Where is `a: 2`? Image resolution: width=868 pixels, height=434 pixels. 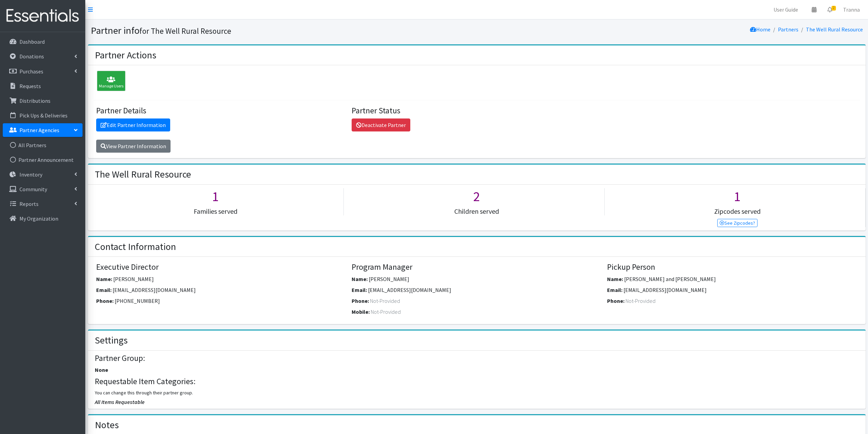
a: 2 is located at coordinates (830, 10).